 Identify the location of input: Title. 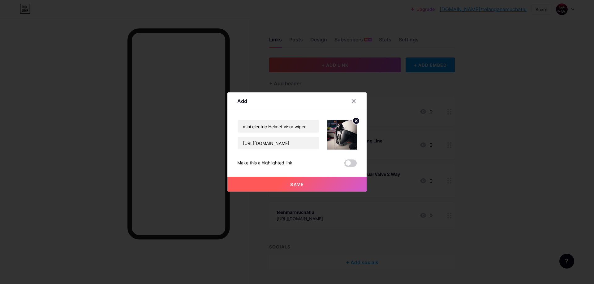
(278, 126).